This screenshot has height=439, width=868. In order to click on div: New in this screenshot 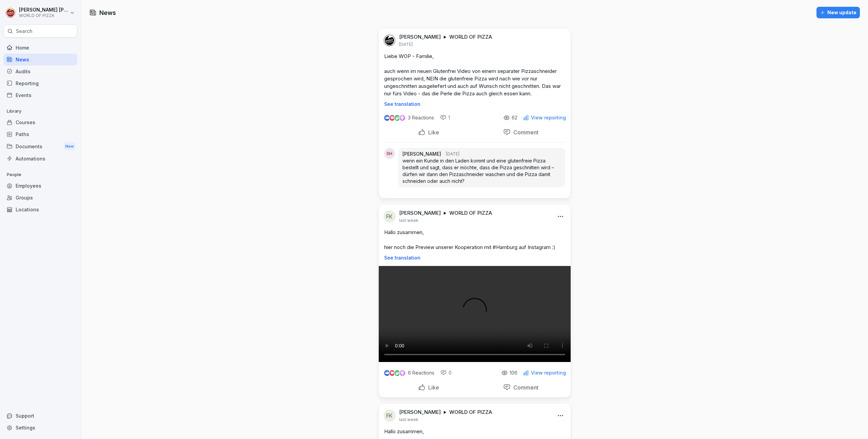, I will do `click(69, 146)`.